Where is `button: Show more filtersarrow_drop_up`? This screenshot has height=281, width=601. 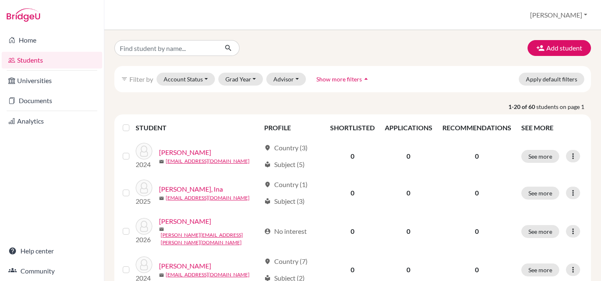 button: Show more filtersarrow_drop_up is located at coordinates (343, 79).